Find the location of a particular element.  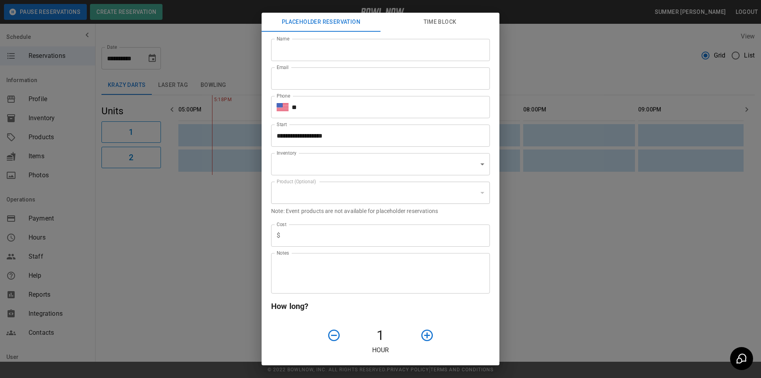

h6: How long? is located at coordinates (381, 306).